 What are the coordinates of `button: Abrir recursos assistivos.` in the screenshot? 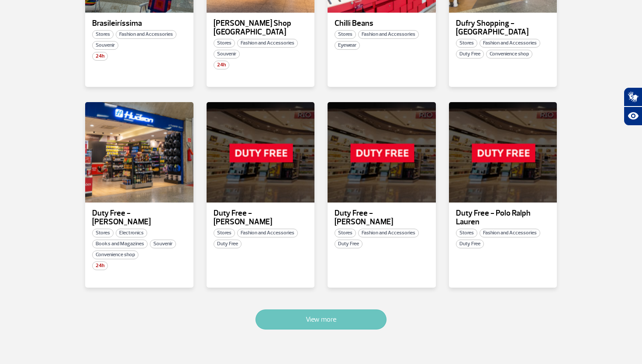 It's located at (633, 116).